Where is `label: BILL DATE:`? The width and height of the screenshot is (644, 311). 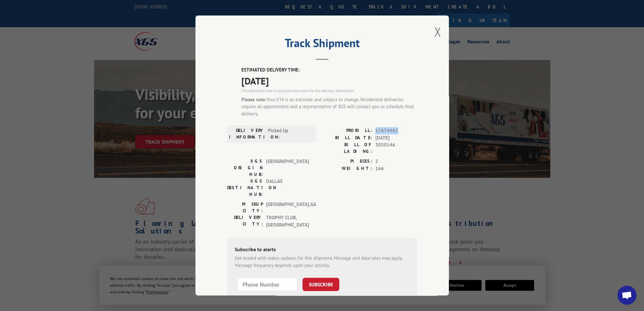
label: BILL DATE: is located at coordinates (347, 138).